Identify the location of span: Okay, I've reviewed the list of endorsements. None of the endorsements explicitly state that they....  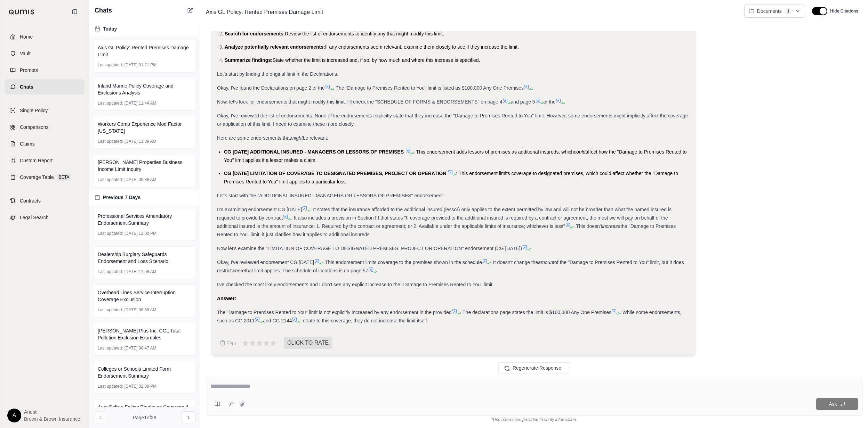
(452, 120).